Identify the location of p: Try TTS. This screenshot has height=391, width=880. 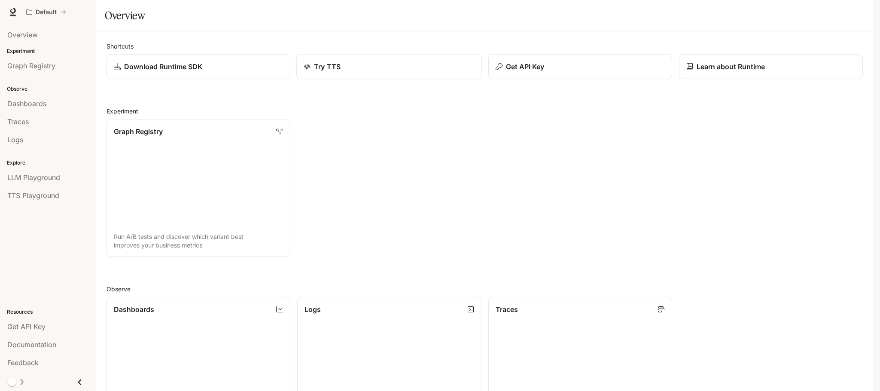
(328, 67).